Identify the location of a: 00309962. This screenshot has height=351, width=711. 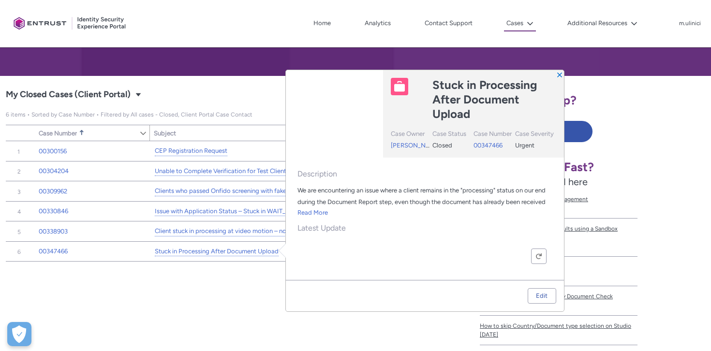
(53, 192).